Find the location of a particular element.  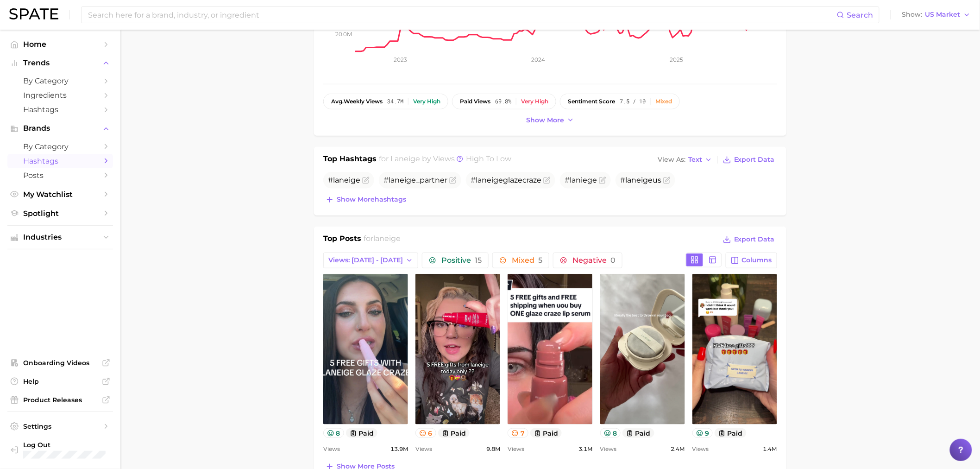

h2: for is located at coordinates (383, 240).